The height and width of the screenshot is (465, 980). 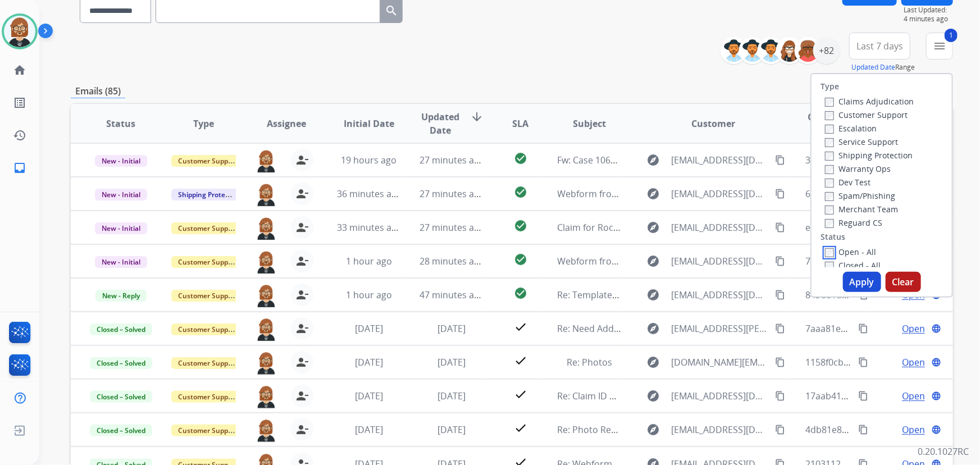 I want to click on span: 47 minutes ago, so click(x=452, y=295).